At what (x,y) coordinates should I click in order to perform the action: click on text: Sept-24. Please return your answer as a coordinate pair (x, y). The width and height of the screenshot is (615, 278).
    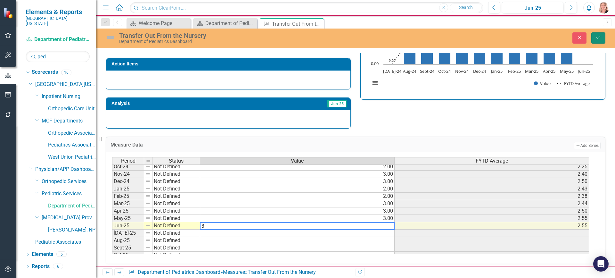
    Looking at the image, I should click on (427, 71).